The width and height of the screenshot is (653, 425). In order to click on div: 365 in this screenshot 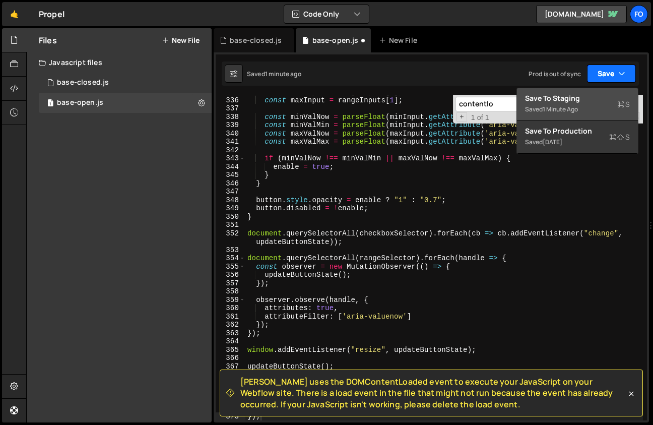, I will do `click(230, 350)`.